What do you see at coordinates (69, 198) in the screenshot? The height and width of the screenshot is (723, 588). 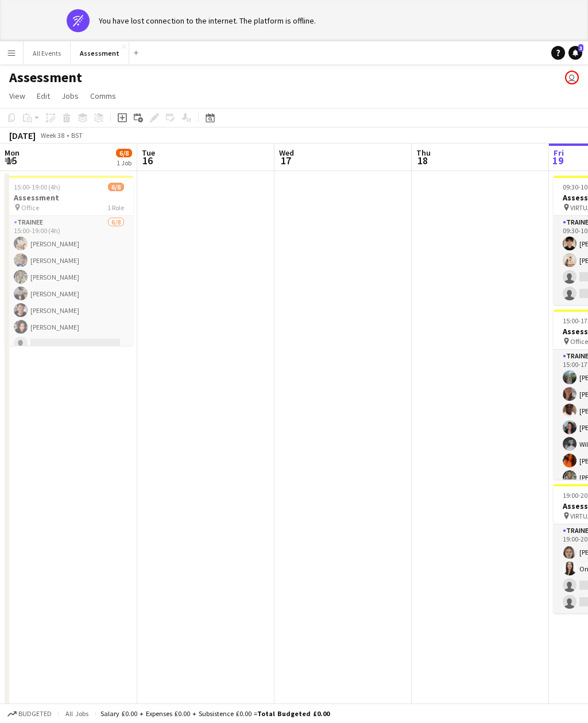 I see `h3: Assessment` at bounding box center [69, 198].